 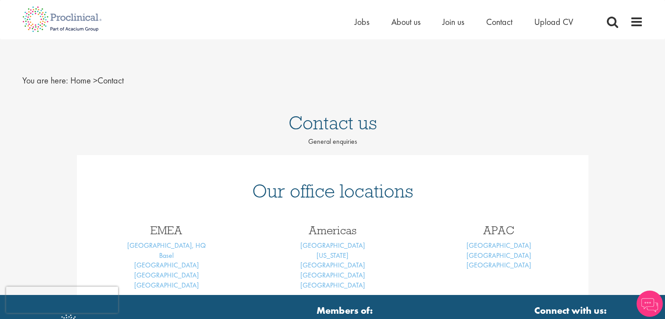 I want to click on a: About us, so click(x=406, y=22).